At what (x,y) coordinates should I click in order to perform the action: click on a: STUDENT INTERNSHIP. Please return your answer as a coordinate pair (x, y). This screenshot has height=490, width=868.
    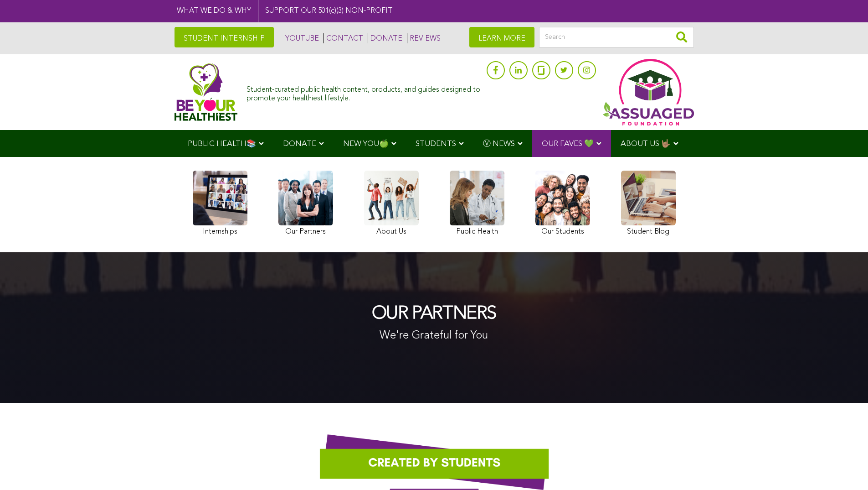
    Looking at the image, I should click on (224, 37).